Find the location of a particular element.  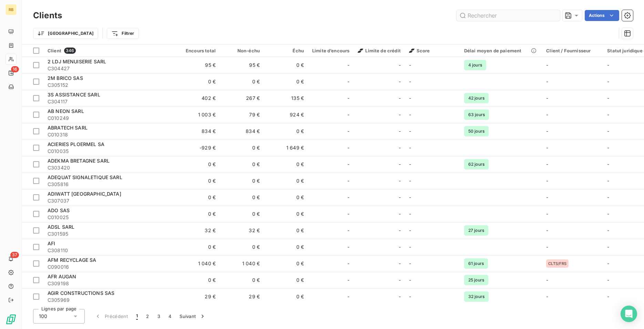

td: -929 € is located at coordinates (198, 148).